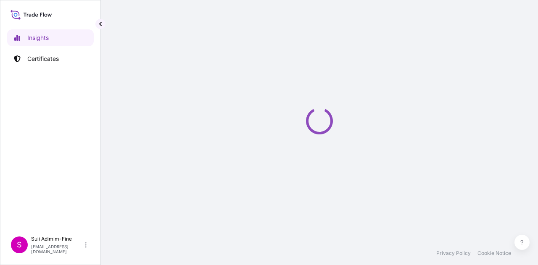  I want to click on a: Certificates, so click(50, 59).